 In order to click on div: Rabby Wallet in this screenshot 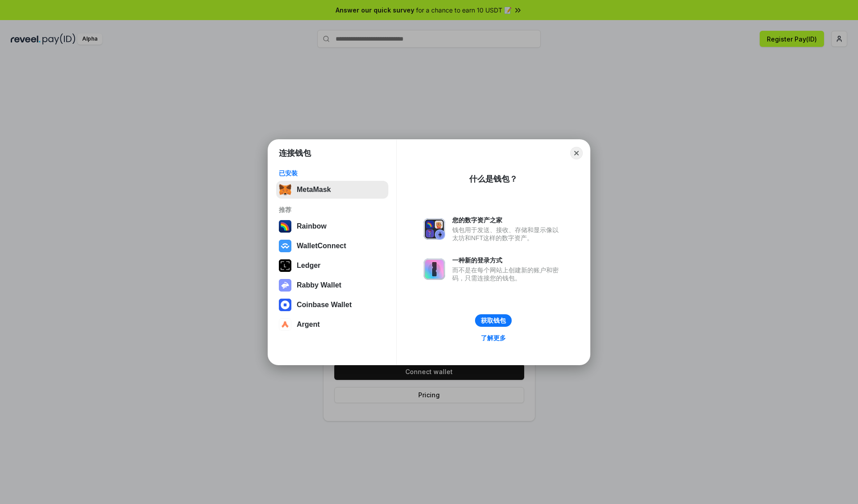, I will do `click(319, 285)`.